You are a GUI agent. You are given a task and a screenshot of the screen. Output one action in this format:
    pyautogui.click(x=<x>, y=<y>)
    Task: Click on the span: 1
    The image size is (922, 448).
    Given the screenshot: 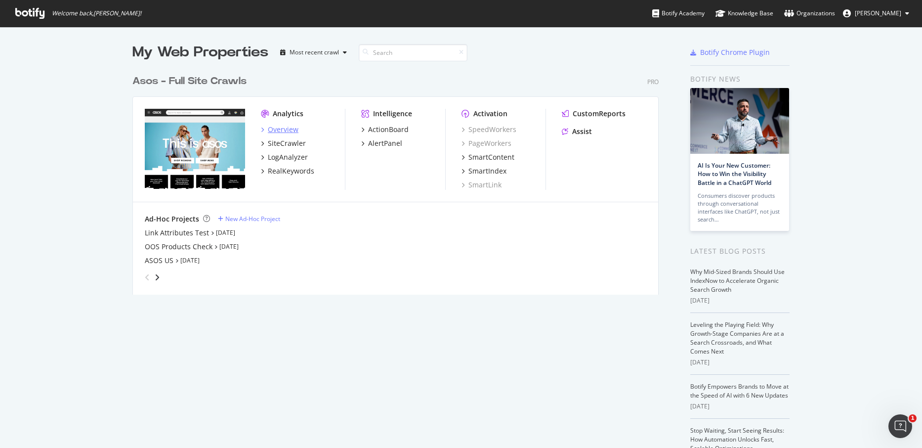 What is the action you would take?
    pyautogui.click(x=913, y=418)
    